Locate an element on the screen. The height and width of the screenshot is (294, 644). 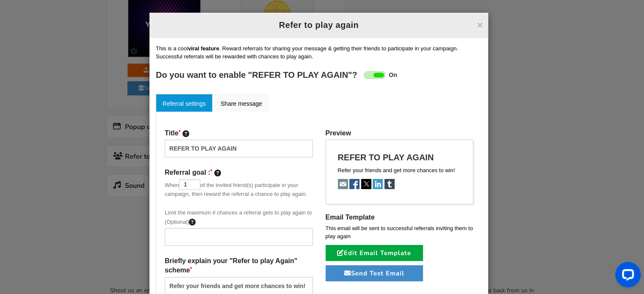
a: Edit Email Template is located at coordinates (374, 253).